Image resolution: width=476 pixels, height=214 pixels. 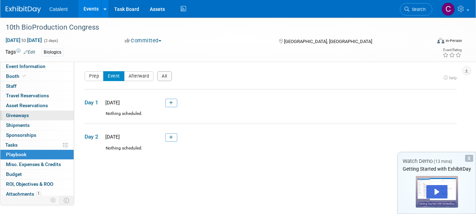 What do you see at coordinates (436, 169) in the screenshot?
I see `div: Getting Started with ExhibitDay` at bounding box center [436, 169].